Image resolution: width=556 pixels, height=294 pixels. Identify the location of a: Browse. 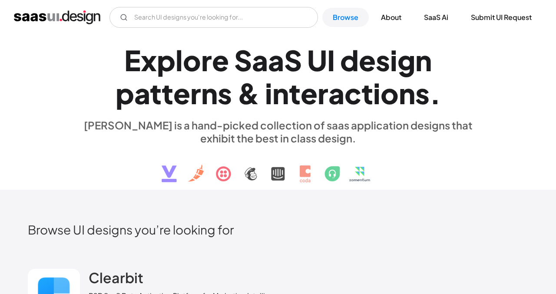
(345, 17).